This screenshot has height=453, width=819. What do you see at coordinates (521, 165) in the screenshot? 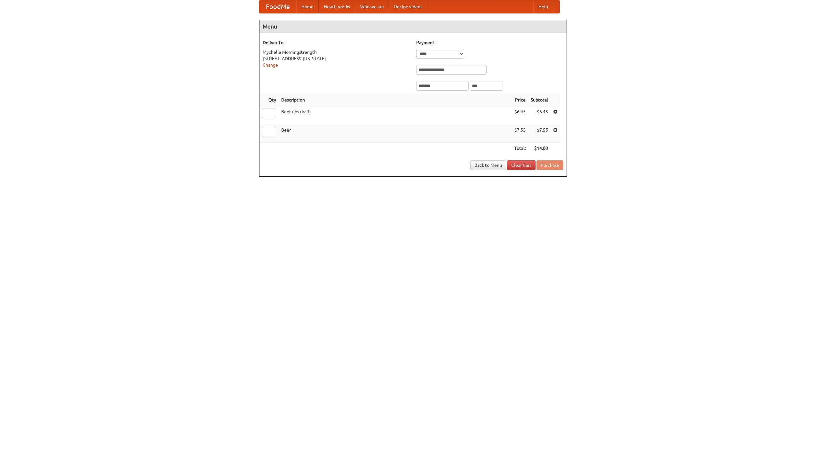
I see `a: Clear Cart` at bounding box center [521, 165].